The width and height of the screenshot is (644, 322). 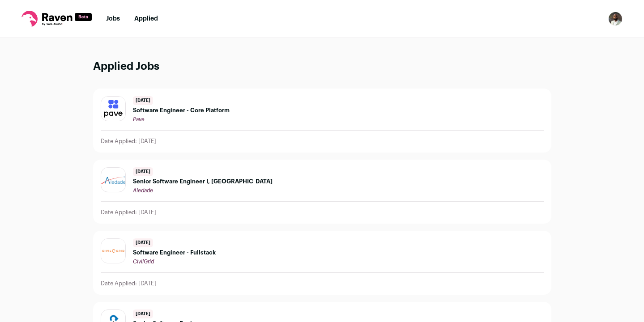 What do you see at coordinates (322, 67) in the screenshot?
I see `h1: Applied Jobs` at bounding box center [322, 67].